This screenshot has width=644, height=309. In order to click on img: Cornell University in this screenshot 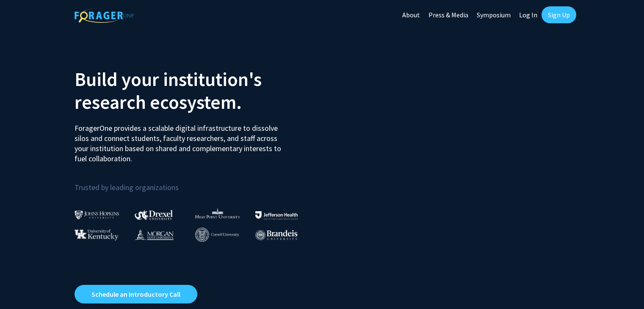, I will do `click(217, 234)`.